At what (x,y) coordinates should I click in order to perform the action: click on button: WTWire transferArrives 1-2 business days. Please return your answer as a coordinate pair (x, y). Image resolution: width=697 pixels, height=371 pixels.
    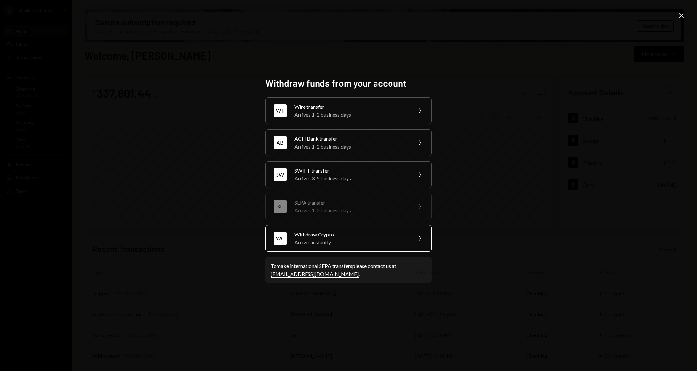
    Looking at the image, I should click on (349, 111).